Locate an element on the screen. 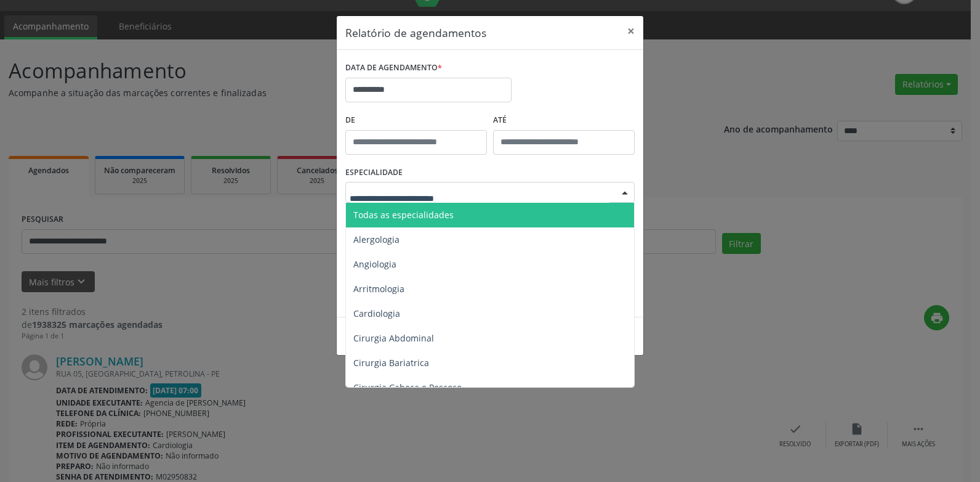 The width and height of the screenshot is (980, 482). span: Cirurgia Abdominal is located at coordinates (393, 338).